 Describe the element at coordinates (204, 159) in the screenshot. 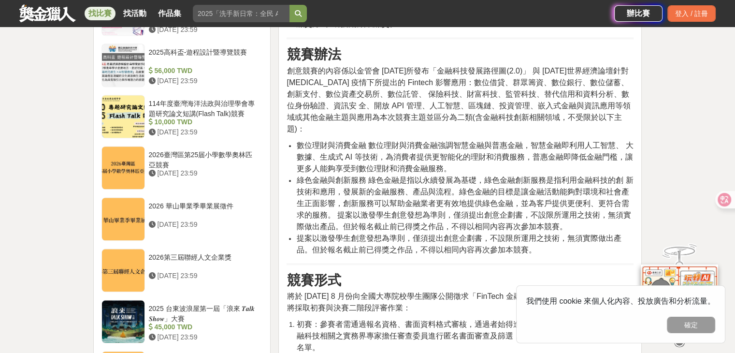

I see `div: 2026臺灣區第25届小學數學奧林匹亞競賽` at that location.